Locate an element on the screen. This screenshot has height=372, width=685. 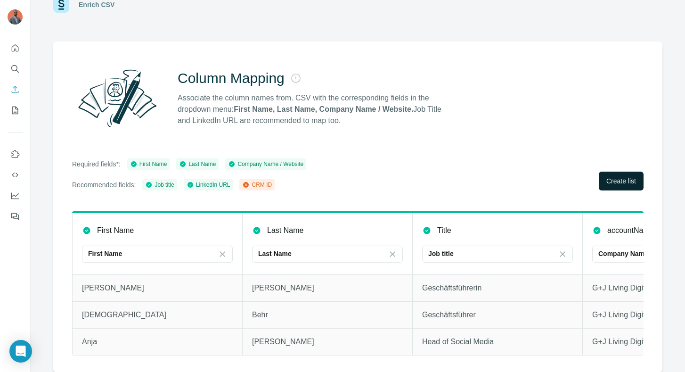
p: Geschäftsführer is located at coordinates (497, 315).